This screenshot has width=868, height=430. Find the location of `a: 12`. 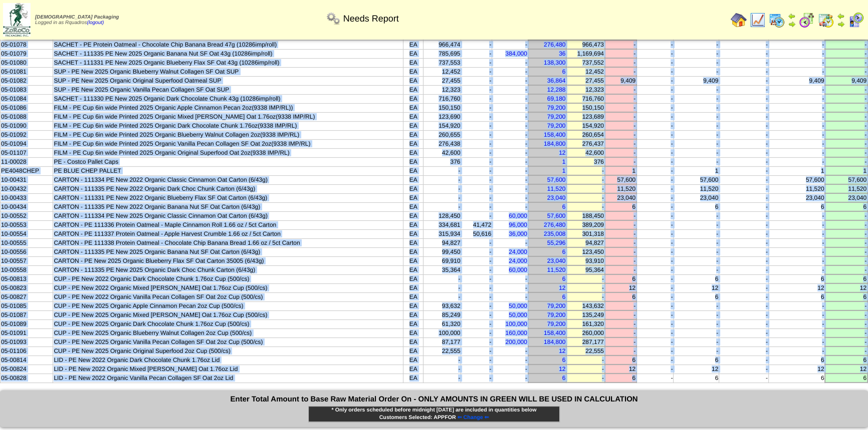

a: 12 is located at coordinates (562, 288).